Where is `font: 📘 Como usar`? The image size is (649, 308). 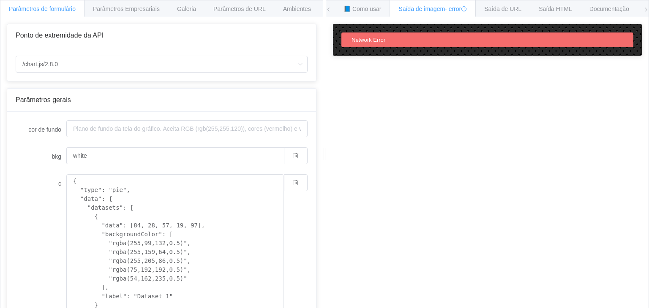 font: 📘 Como usar is located at coordinates (362, 9).